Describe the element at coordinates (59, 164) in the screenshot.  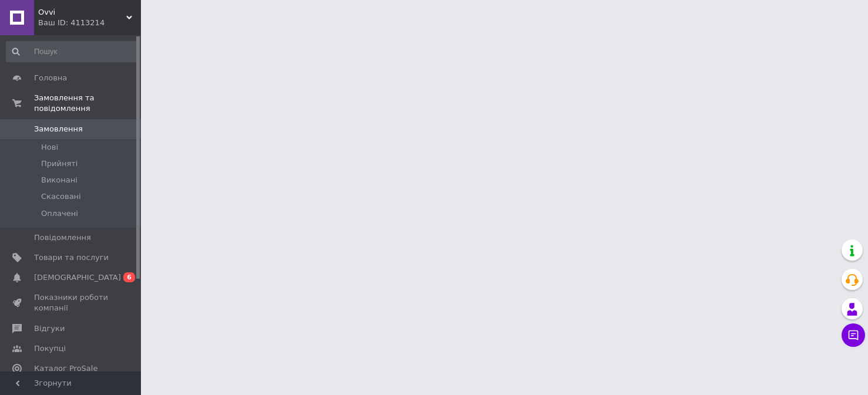
I see `span: Прийняті` at that location.